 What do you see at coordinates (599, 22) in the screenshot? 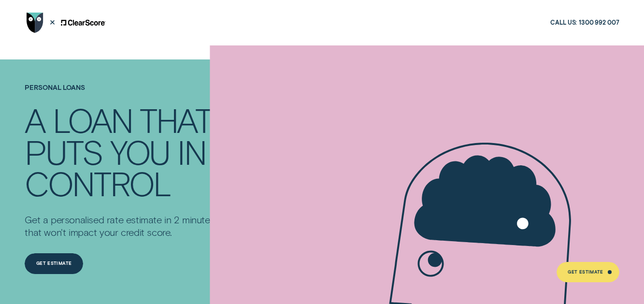
I see `span: 1300 992 007` at bounding box center [599, 22].